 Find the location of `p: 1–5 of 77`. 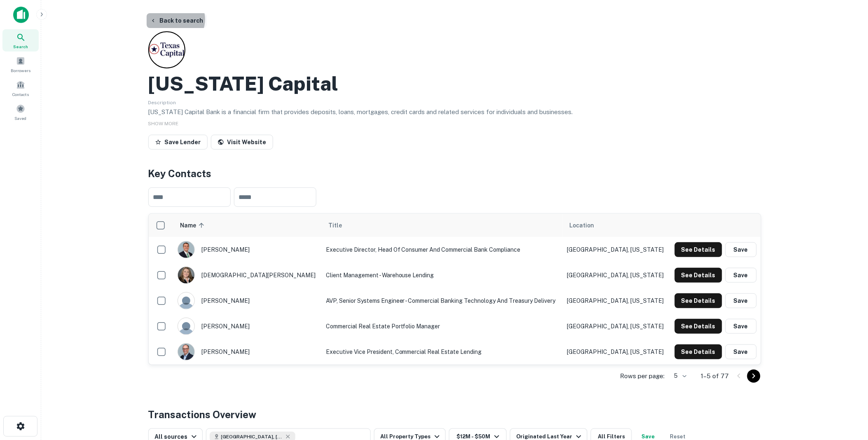

p: 1–5 of 77 is located at coordinates (715, 376).